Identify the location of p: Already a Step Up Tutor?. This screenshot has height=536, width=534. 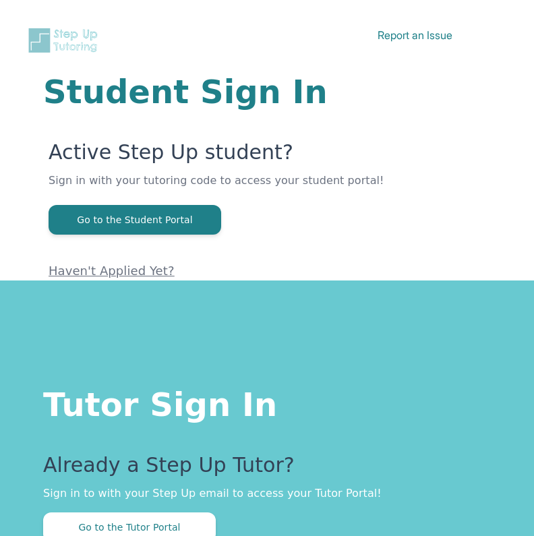
(267, 470).